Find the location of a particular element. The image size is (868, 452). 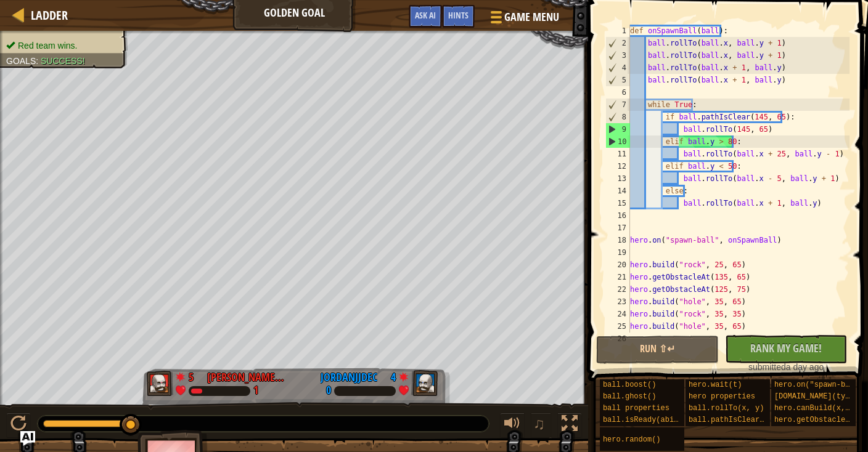

div: 25 is located at coordinates (618, 327).